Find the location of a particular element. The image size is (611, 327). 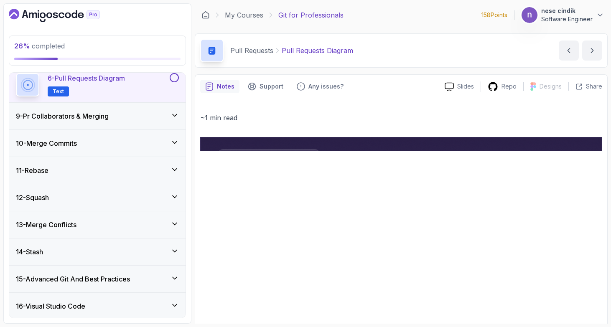

span: 26 % is located at coordinates (22, 46).